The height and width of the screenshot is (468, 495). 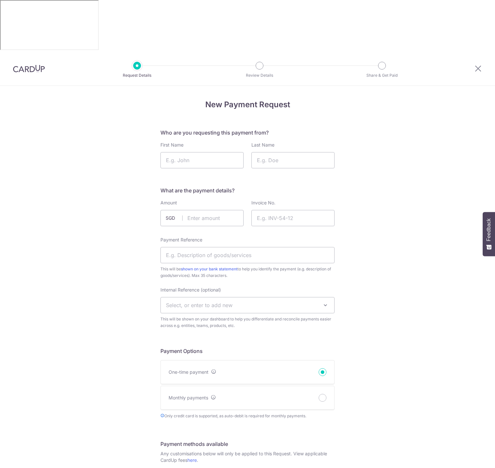 What do you see at coordinates (248, 351) in the screenshot?
I see `h5: Payment Options` at bounding box center [248, 351].